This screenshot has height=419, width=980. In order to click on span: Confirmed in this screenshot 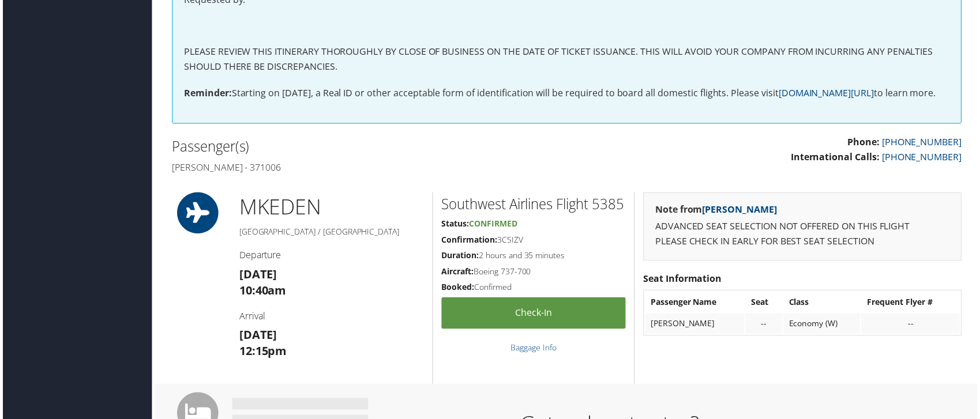, I will do `click(493, 225)`.